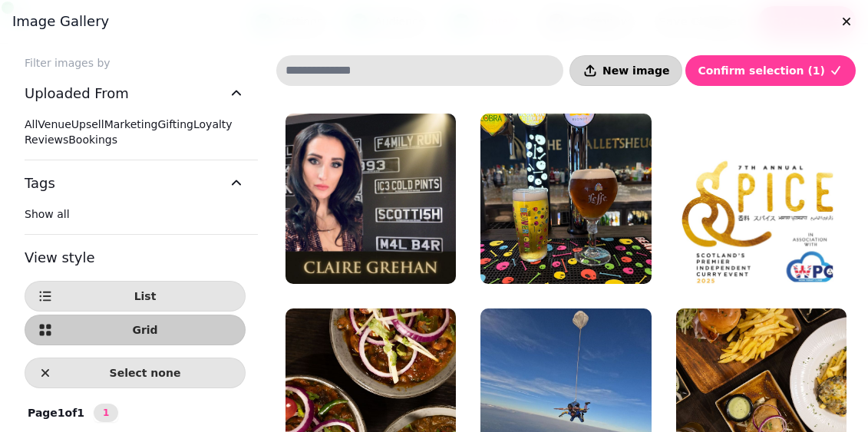 This screenshot has width=868, height=432. I want to click on label: Filter images by, so click(135, 63).